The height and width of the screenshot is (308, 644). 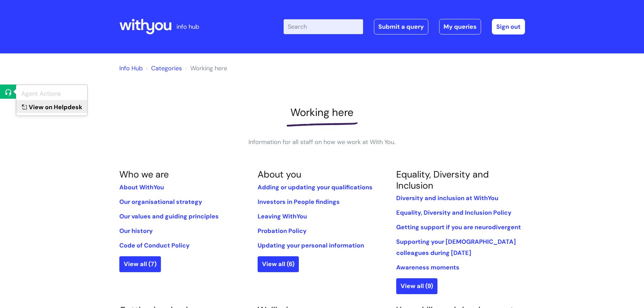 What do you see at coordinates (52, 94) in the screenshot?
I see `div: Agent Actions` at bounding box center [52, 94].